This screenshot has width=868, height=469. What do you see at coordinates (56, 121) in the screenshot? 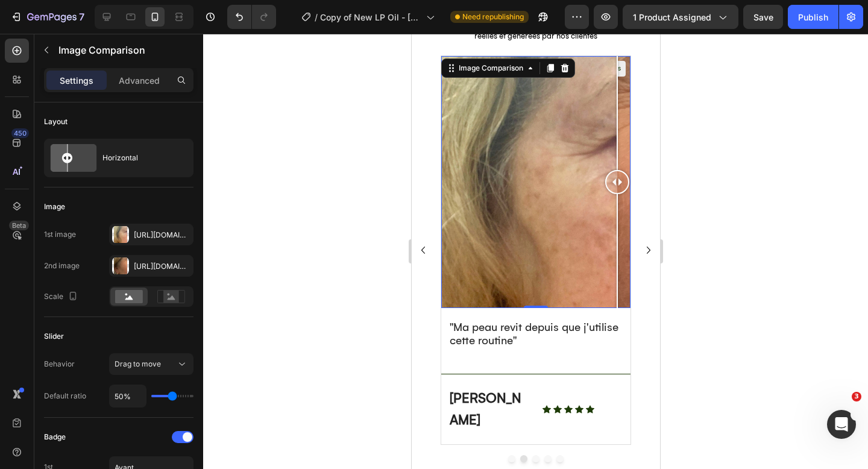
I see `div: Layout` at bounding box center [56, 121].